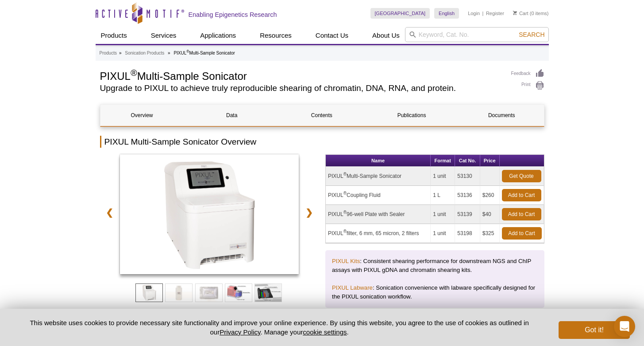  What do you see at coordinates (210, 214) in the screenshot?
I see `img: PIXUL Multi-Sample Sonicator` at bounding box center [210, 214].